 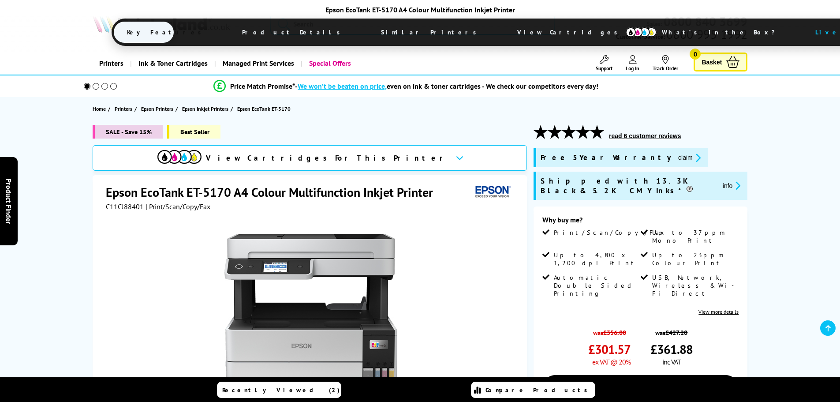 What do you see at coordinates (178, 206) in the screenshot?
I see `span: | Print/Scan/Copy/Fax` at bounding box center [178, 206].